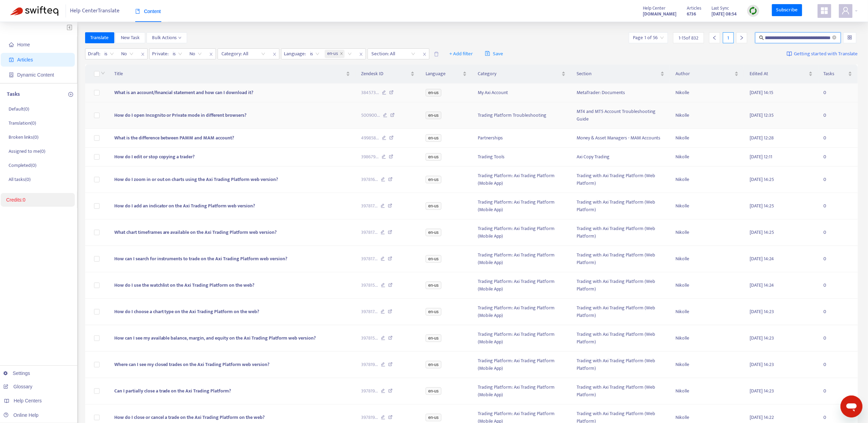  What do you see at coordinates (714, 38) in the screenshot?
I see `span: left` at bounding box center [714, 38].